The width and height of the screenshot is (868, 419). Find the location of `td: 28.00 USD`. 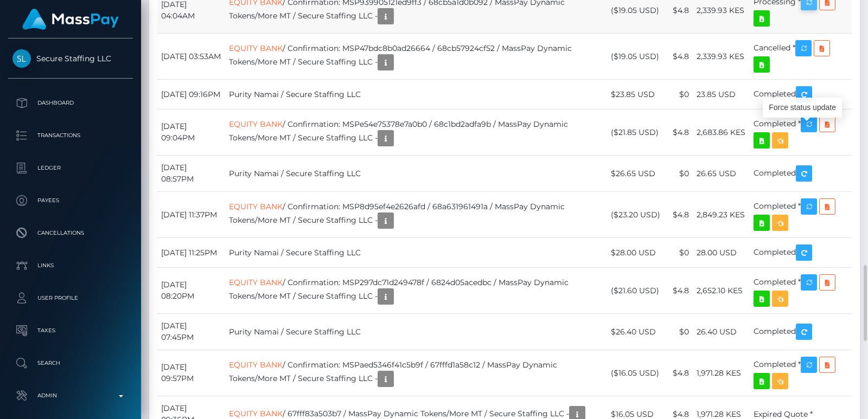

td: 28.00 USD is located at coordinates (721, 252).